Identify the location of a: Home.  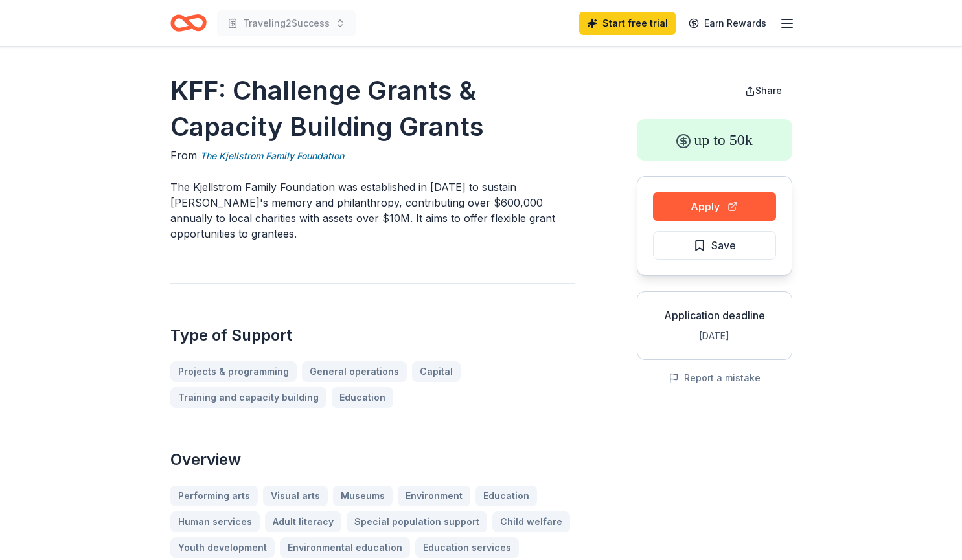
(189, 23).